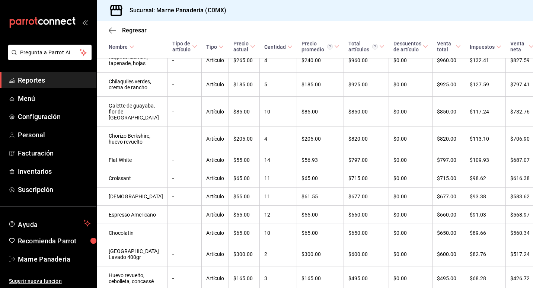  Describe the element at coordinates (375, 47) in the screenshot. I see `svg: El total artículos considera cambios de precios en los artículos así como costos adicionales por ...` at that location.